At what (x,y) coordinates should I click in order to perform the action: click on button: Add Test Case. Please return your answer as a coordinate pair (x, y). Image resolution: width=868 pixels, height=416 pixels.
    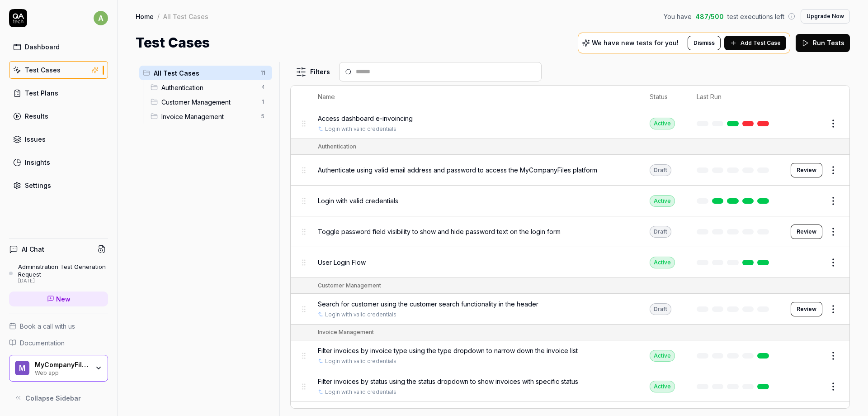
    Looking at the image, I should click on (755, 43).